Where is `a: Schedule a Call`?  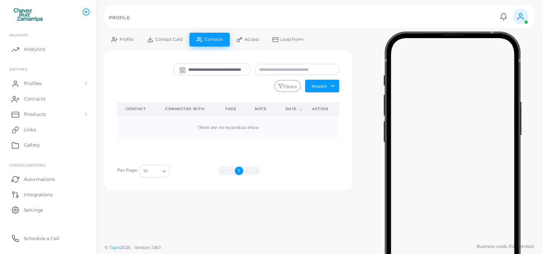 a: Schedule a Call is located at coordinates (48, 238).